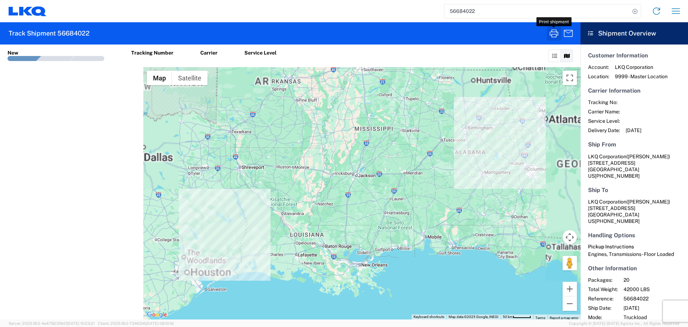  I want to click on span: 50 km, so click(508, 316).